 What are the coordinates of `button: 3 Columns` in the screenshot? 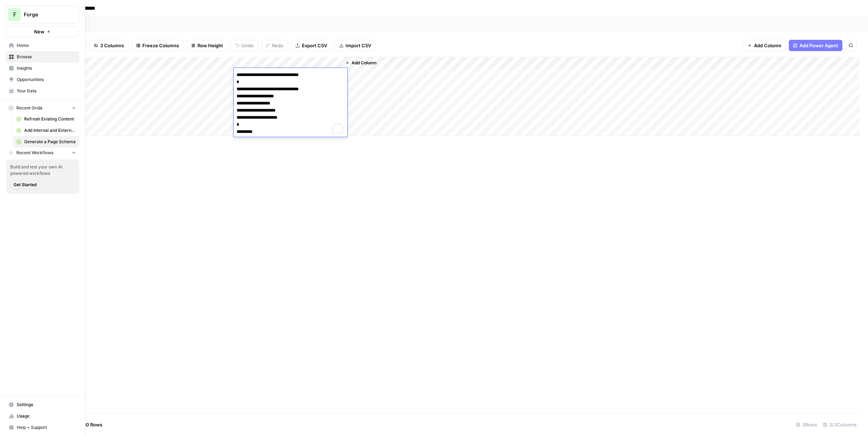 It's located at (109, 46).